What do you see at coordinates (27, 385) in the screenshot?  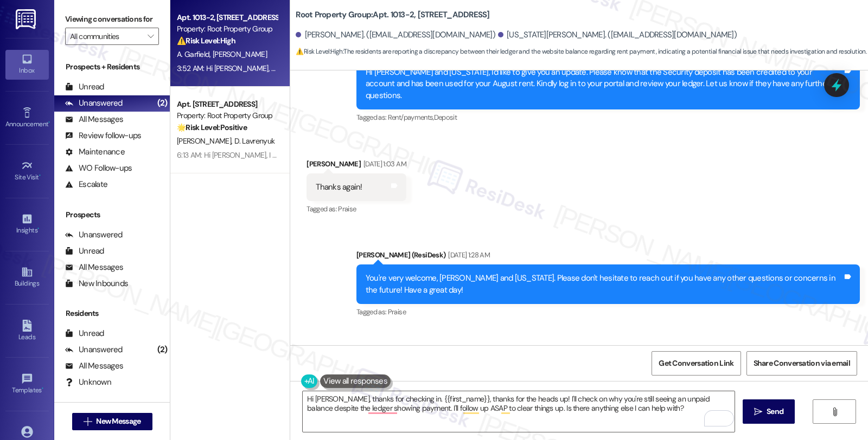 I see `a: Templates •` at bounding box center [27, 385].